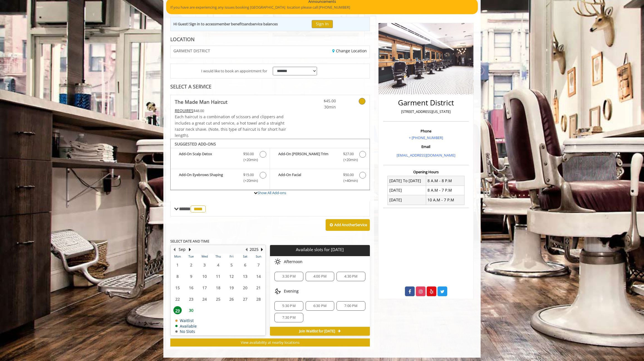 The width and height of the screenshot is (644, 361). I want to click on b: member benefits, so click(230, 24).